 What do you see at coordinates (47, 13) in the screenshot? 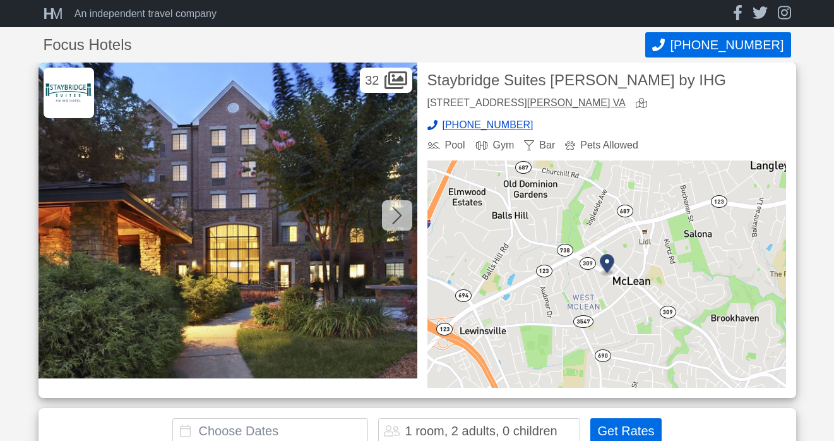
I see `span: H` at bounding box center [47, 13].